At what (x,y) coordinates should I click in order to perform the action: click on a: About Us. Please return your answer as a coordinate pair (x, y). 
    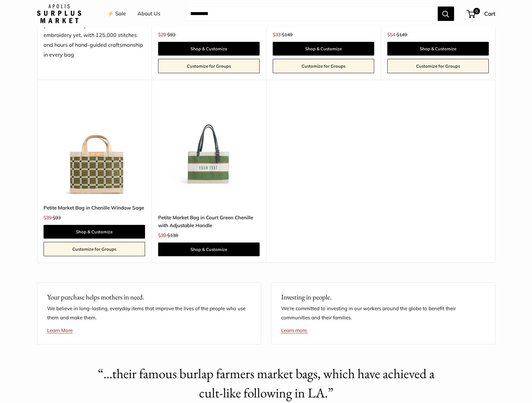
    Looking at the image, I should click on (149, 13).